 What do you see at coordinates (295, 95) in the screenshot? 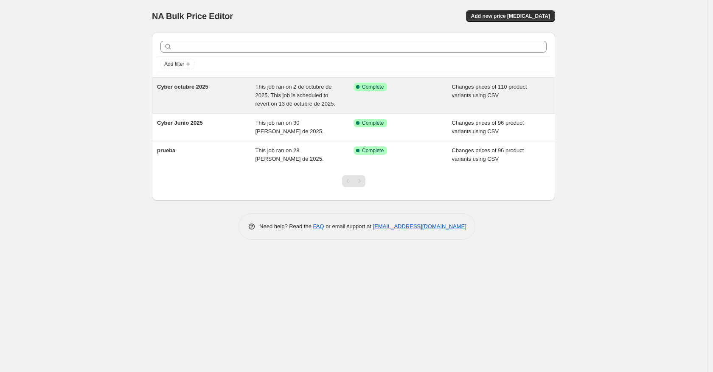
I see `span: This job ran on 2 de octubre de 2025. This job is scheduled to revert on 13 de octubre de 2025.` at bounding box center [295, 95].